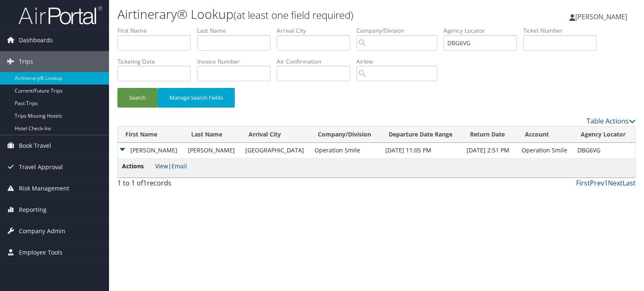 This screenshot has height=291, width=644. Describe the element at coordinates (237, 62) in the screenshot. I see `label: Invoice Number` at that location.